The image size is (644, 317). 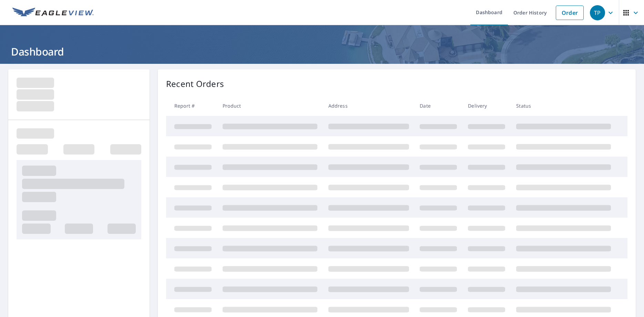 I want to click on th: Report #, so click(x=192, y=105).